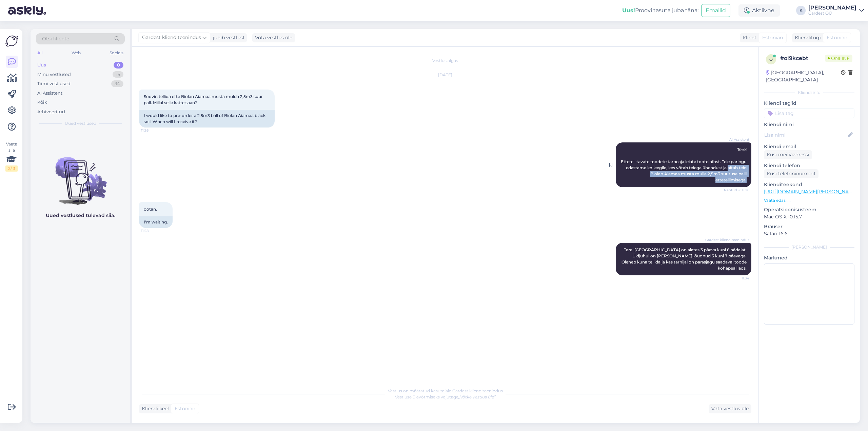 The height and width of the screenshot is (431, 868). What do you see at coordinates (42, 102) in the screenshot?
I see `div: Kõik` at bounding box center [42, 102].